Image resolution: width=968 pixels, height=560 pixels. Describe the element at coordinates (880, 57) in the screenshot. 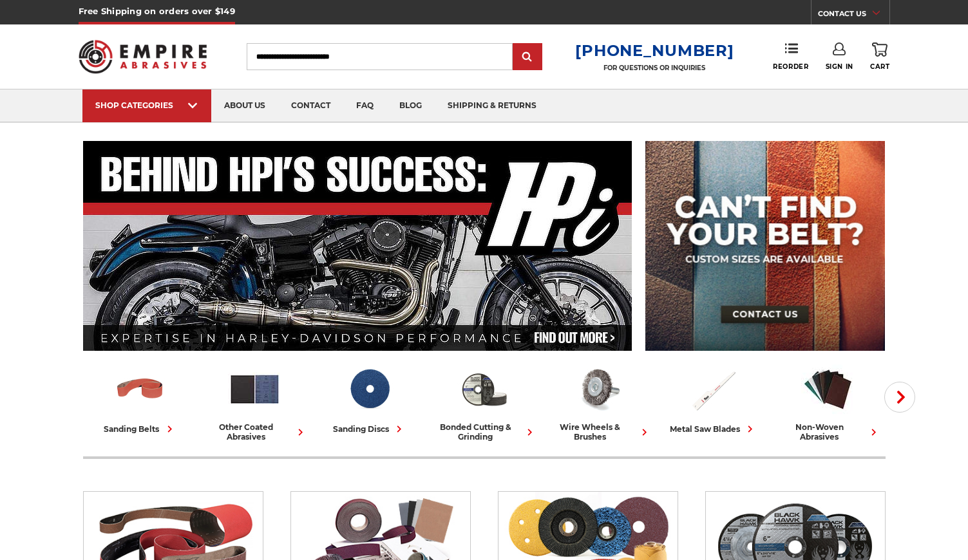

I see `a: Cart` at that location.